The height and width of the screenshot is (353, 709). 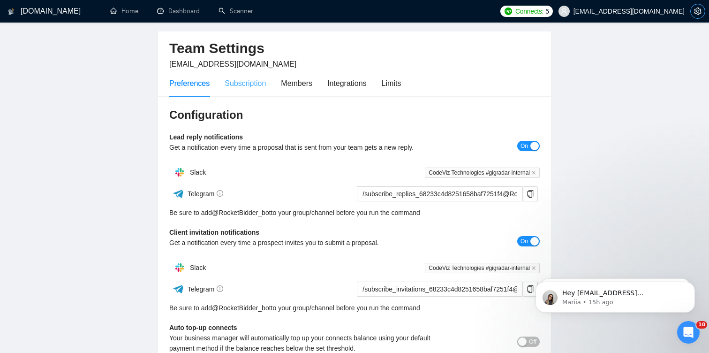 I want to click on h2: Team Settings, so click(x=355, y=48).